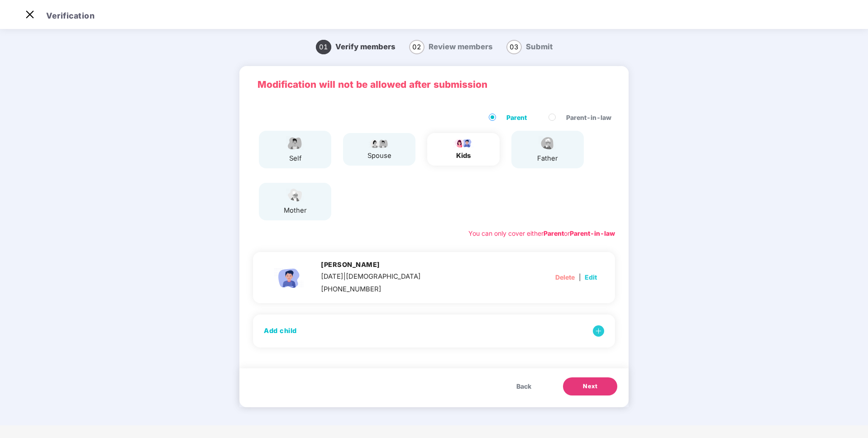 This screenshot has height=438, width=868. What do you see at coordinates (590, 277) in the screenshot?
I see `span: Edit` at bounding box center [590, 277].